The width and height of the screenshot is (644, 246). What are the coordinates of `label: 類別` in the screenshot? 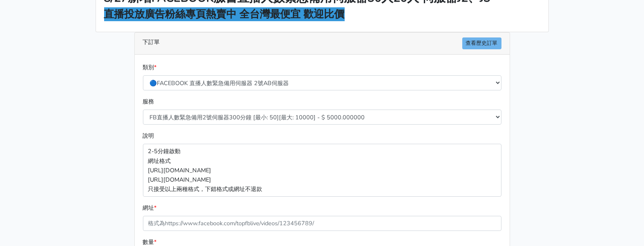 It's located at (150, 68).